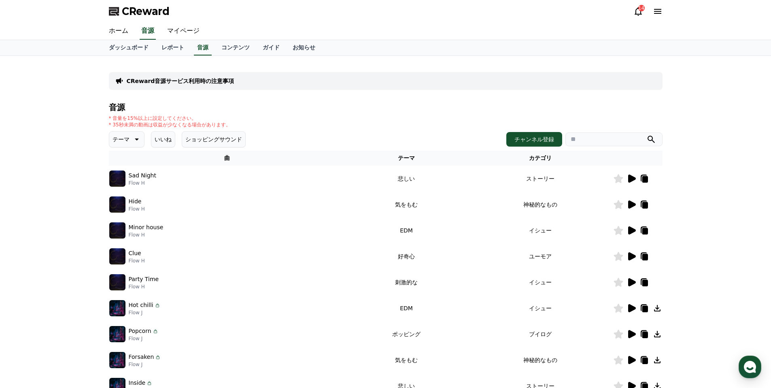 The image size is (771, 388). What do you see at coordinates (79, 267) in the screenshot?
I see `a: Messages` at bounding box center [79, 267].